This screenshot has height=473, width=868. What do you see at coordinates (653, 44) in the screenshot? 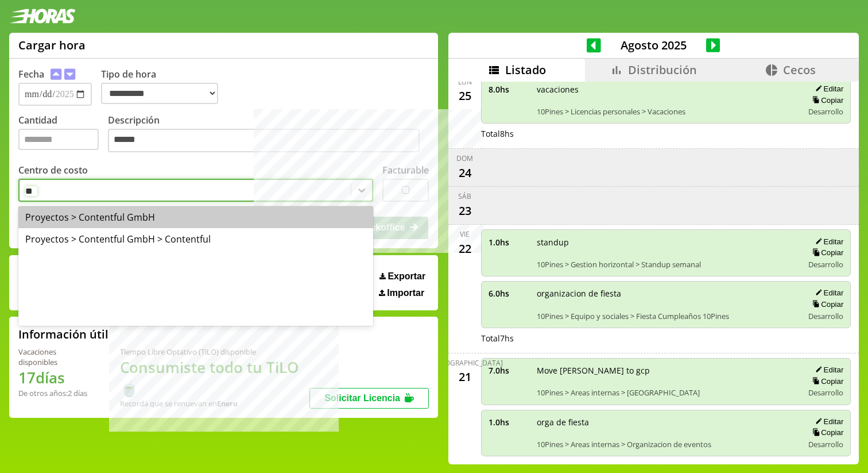
I see `span: Agosto 2025` at bounding box center [653, 44].